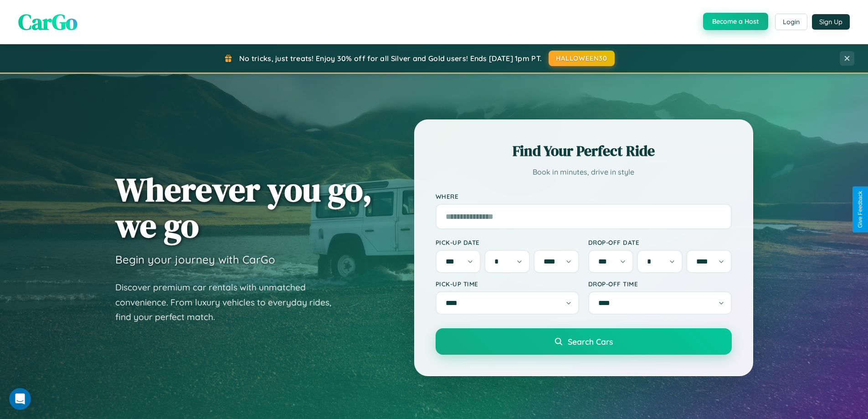  What do you see at coordinates (229, 302) in the screenshot?
I see `p: Discover premium car rentals with unmatched convenience. From luxury vehicles to everyday rides, ...` at bounding box center [229, 302].